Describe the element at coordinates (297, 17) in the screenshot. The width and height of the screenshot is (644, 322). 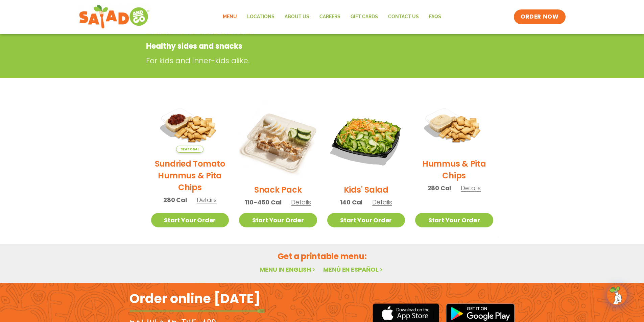
I see `a: About Us` at that location.